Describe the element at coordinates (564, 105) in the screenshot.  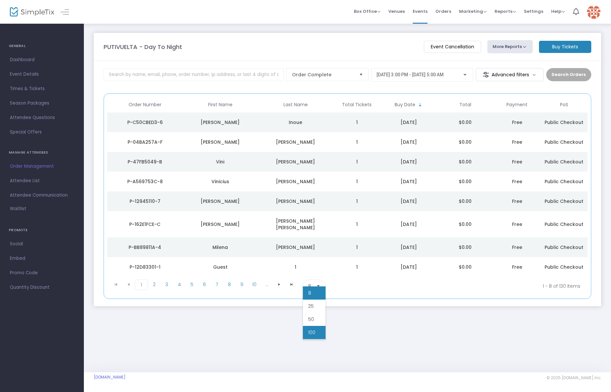
I see `span: PoS` at that location.